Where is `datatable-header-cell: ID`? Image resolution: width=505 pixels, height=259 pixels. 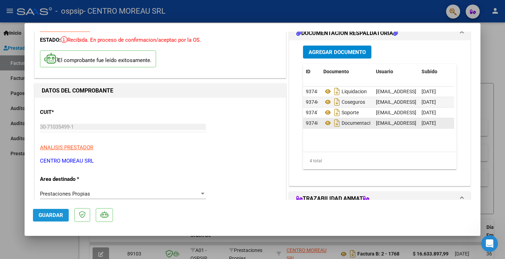 datatable-header-cell: ID is located at coordinates (312, 71).